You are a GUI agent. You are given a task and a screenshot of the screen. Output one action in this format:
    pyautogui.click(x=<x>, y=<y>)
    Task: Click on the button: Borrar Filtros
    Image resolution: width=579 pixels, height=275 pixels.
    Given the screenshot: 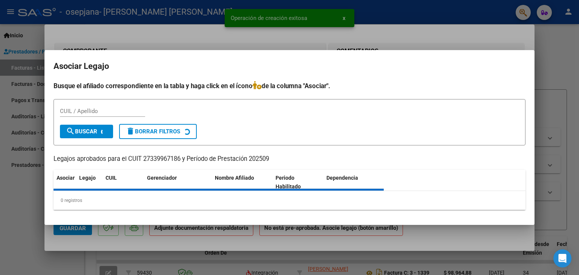 What is the action you would take?
    pyautogui.click(x=158, y=131)
    